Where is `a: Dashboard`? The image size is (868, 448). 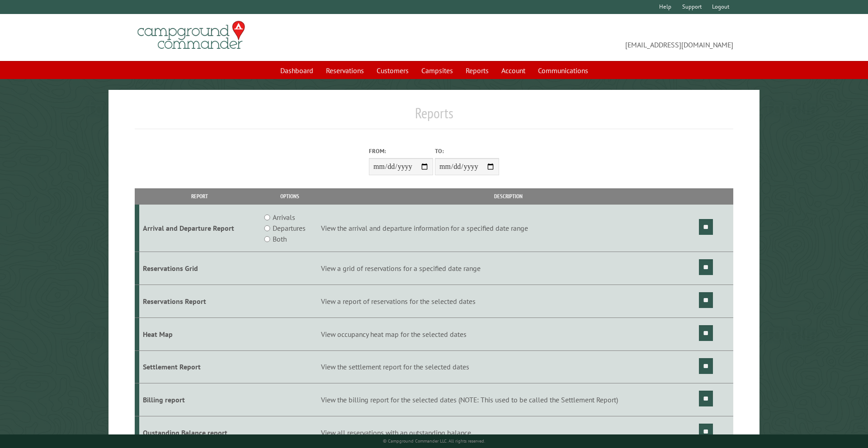 a: Dashboard is located at coordinates (297, 70).